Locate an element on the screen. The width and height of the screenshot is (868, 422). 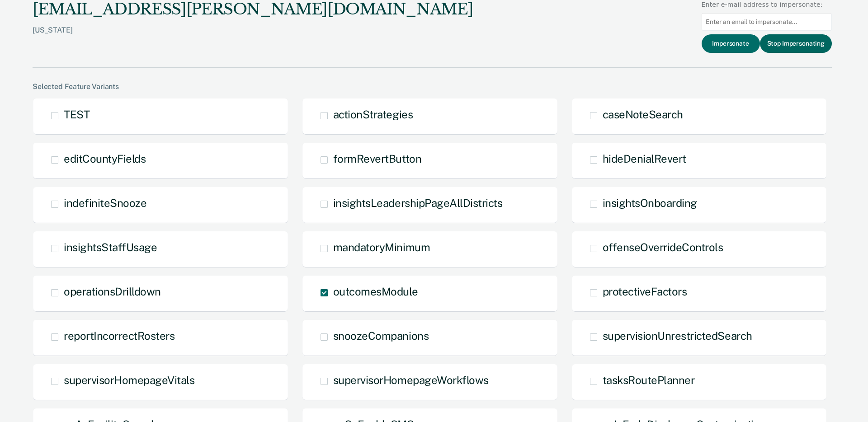
span: TEST is located at coordinates (77, 114).